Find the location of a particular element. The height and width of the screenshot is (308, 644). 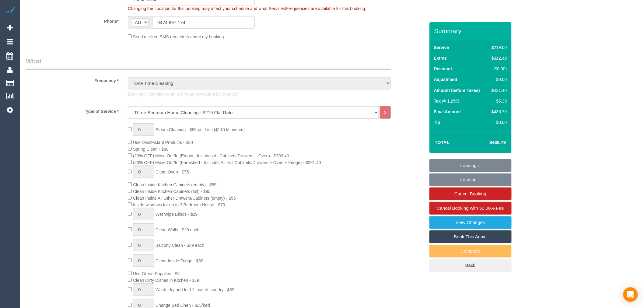

span: Changing the Location for this booking may affect your schedule and what Services/Frequencies are... is located at coordinates (247, 9).